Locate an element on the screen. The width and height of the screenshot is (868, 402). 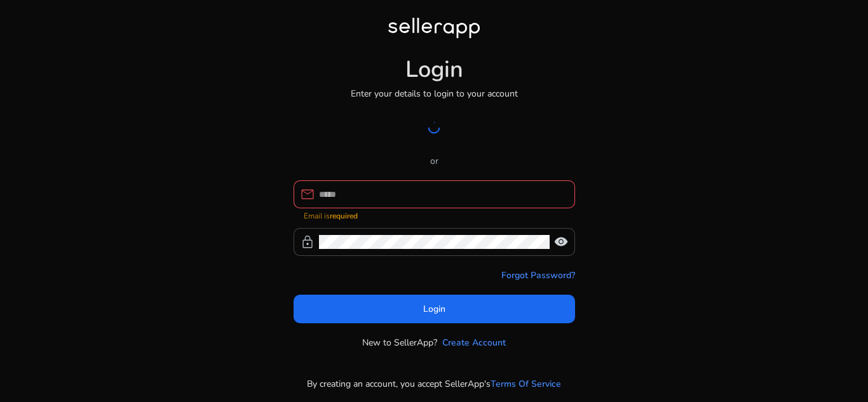
a: Create Account is located at coordinates (474, 342).